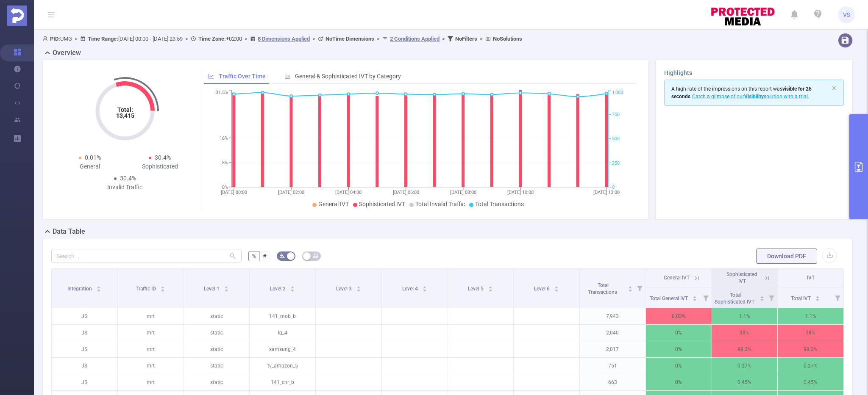 The height and width of the screenshot is (395, 868). What do you see at coordinates (678, 316) in the screenshot?
I see `p: 0.03%` at bounding box center [678, 316].